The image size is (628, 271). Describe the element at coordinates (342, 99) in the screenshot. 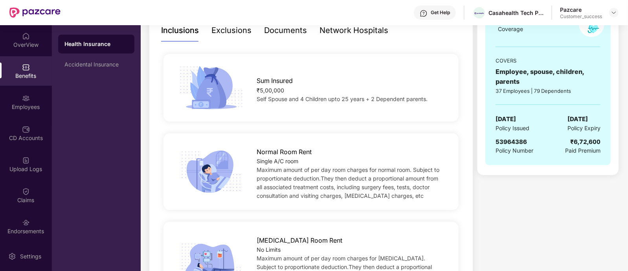

I see `span: Self Spouse and 4 Children upto 25 years + 2 Dependent parents.` at that location.